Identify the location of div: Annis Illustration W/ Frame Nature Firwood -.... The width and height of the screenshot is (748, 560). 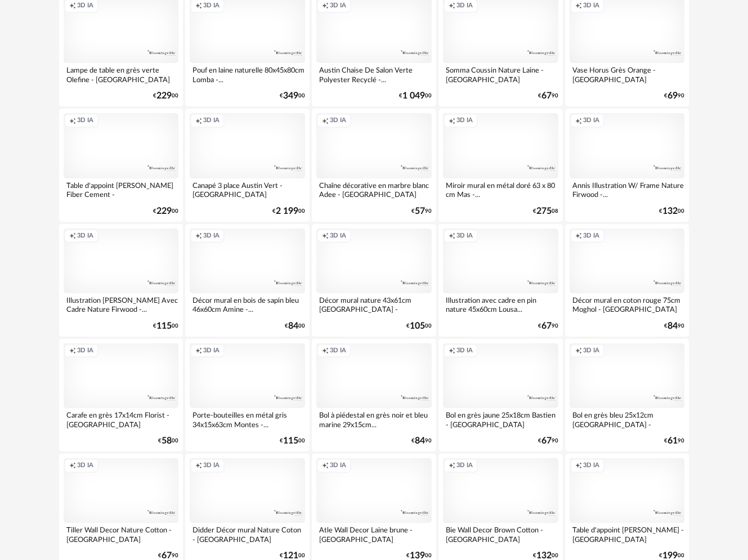
(627, 190).